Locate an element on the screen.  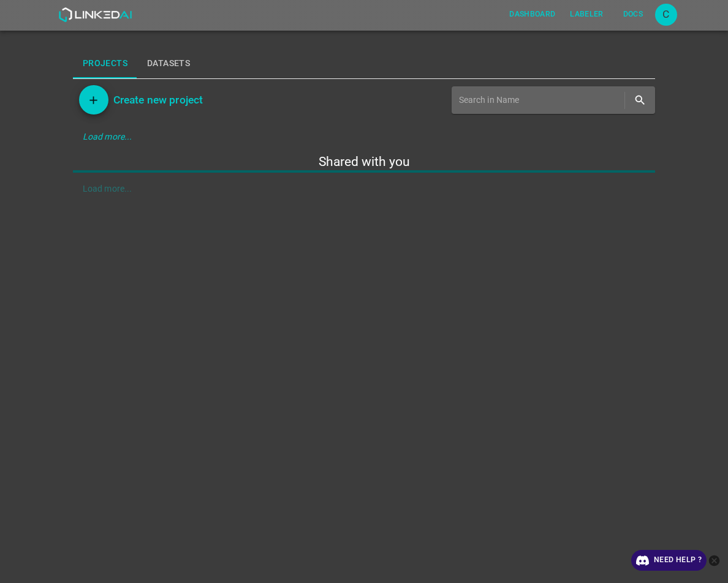
img: LinkedAI is located at coordinates (95, 15).